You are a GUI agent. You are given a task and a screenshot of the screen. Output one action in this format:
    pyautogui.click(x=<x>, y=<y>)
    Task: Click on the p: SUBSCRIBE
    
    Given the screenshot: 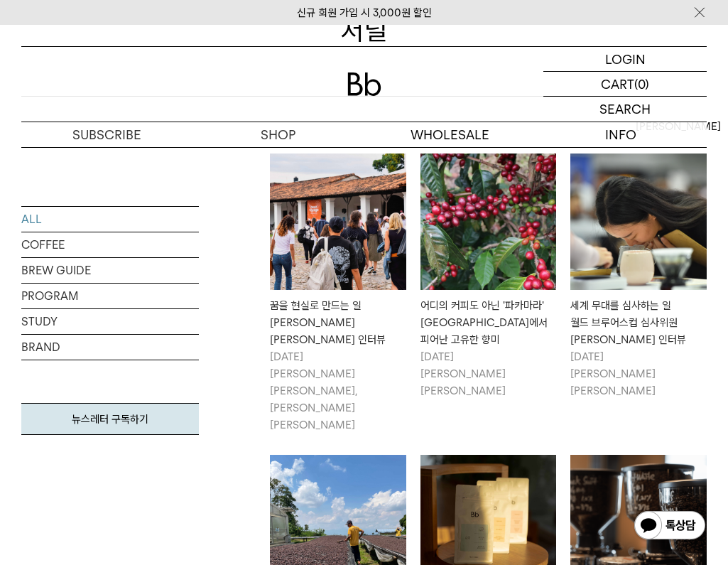 What is the action you would take?
    pyautogui.click(x=107, y=134)
    